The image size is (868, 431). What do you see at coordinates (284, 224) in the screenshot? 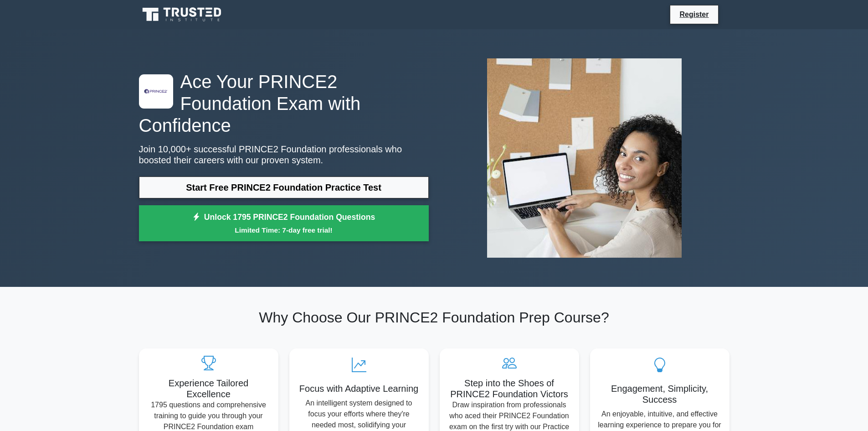
I see `a: Unlock 1795 PRINCE2 Foundation QuestionsLimited Time: 7-day free trial!` at bounding box center [284, 224].